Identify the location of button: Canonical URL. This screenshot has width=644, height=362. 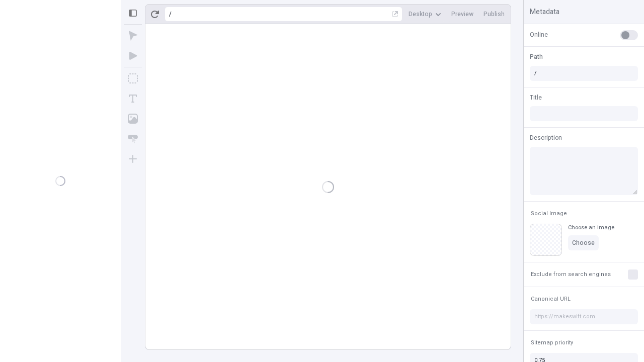
(551, 299).